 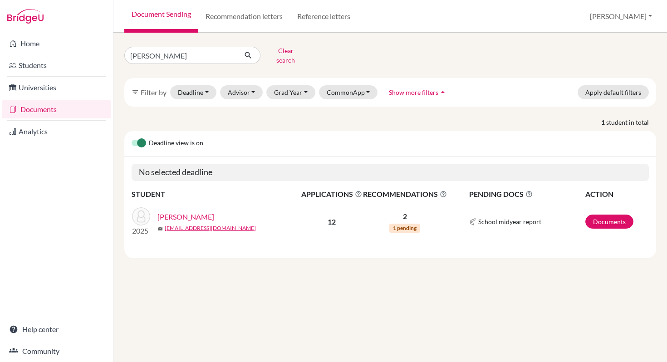 I want to click on button: Clear search, so click(x=285, y=55).